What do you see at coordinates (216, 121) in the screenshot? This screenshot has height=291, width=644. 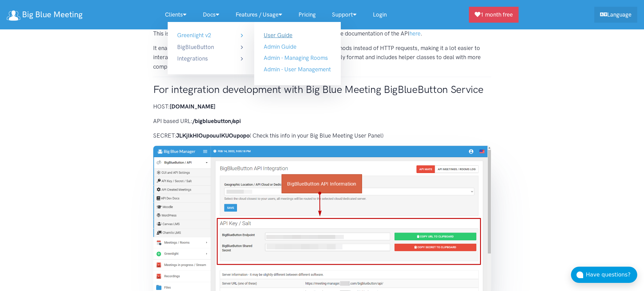 I see `strong: /bigbluebutton/api` at bounding box center [216, 121].